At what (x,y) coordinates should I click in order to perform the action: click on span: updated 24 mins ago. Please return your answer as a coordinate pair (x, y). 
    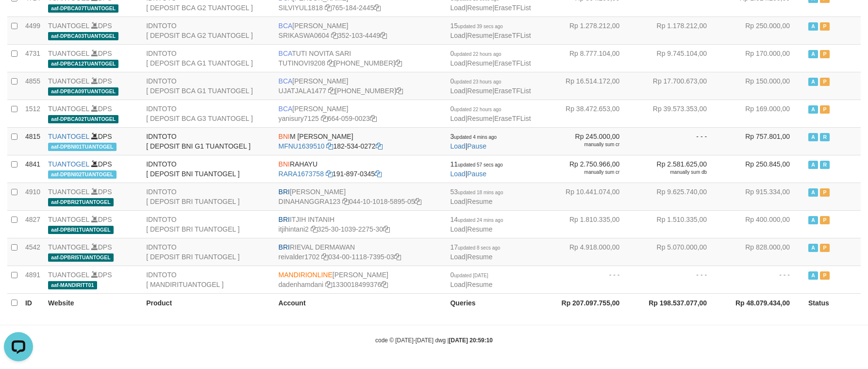
    Looking at the image, I should click on (480, 220).